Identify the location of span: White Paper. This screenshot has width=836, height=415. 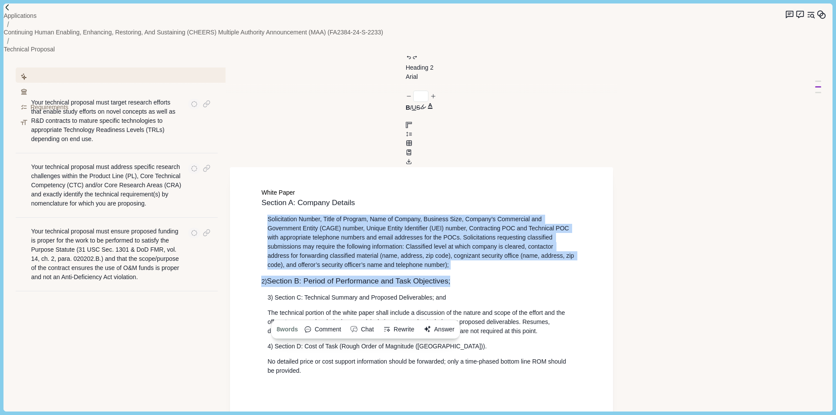
(278, 193).